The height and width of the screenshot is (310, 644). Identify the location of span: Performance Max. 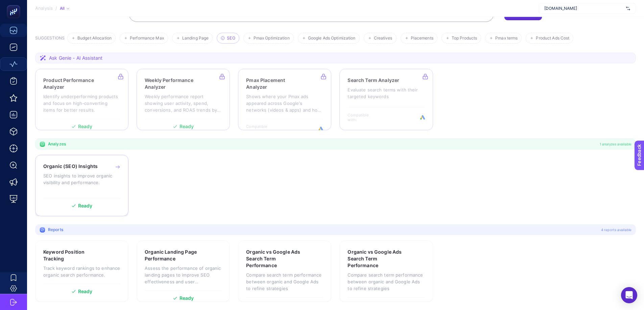
(147, 38).